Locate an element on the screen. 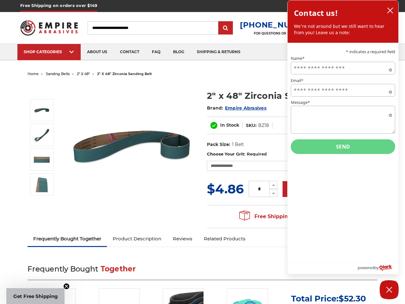 This screenshot has width=405, height=304. h2: Contact us! is located at coordinates (316, 13).